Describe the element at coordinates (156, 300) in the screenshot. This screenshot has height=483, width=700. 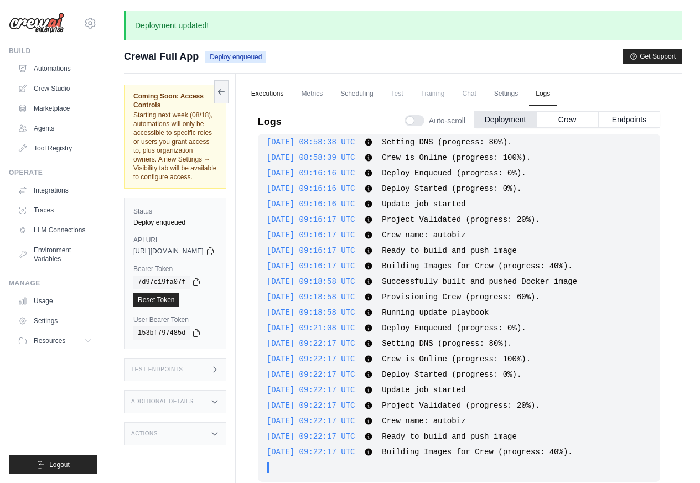
I see `a: Reset Token` at that location.